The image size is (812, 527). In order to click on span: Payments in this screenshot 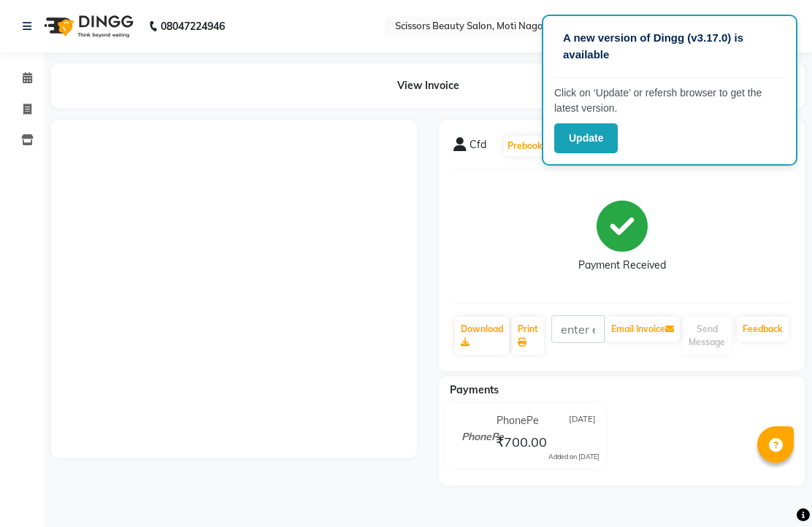, I will do `click(474, 390)`.